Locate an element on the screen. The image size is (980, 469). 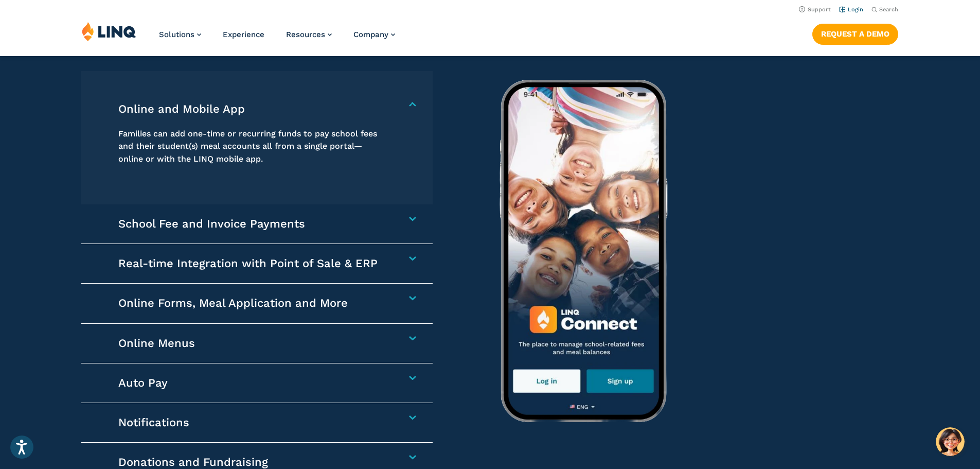
h4: Online Menus is located at coordinates (252, 343).